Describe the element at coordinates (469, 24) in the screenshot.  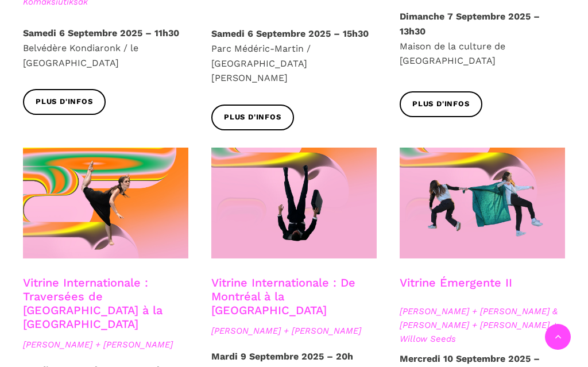
I see `strong: Dimanche 7 Septembre 2025 – 13h30` at that location.